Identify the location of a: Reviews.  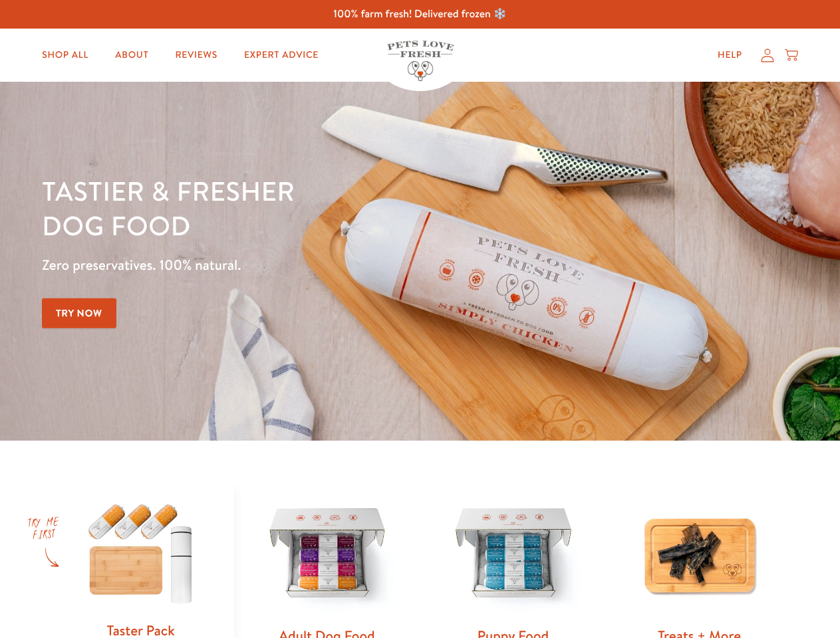
(195, 55).